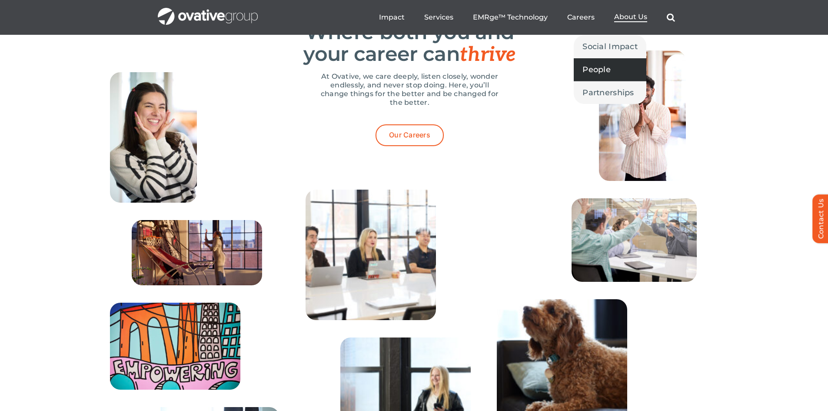 This screenshot has width=828, height=411. I want to click on h2: Where both you and your career can, so click(410, 43).